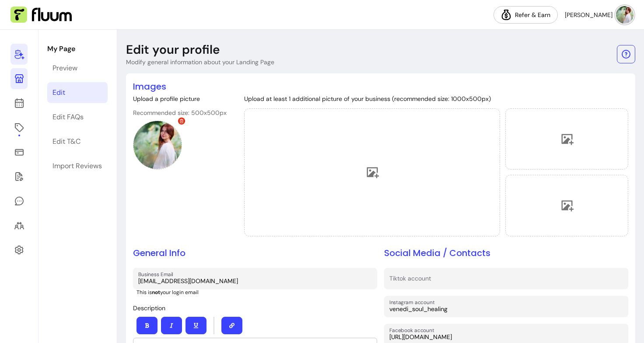 The image size is (644, 343). Describe the element at coordinates (255, 254) in the screenshot. I see `h2: General Info` at that location.